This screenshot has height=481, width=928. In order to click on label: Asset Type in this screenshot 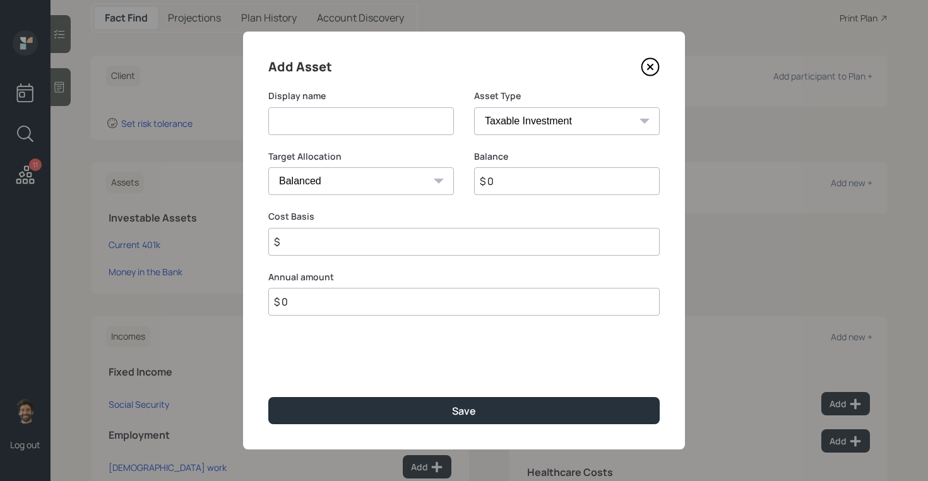, I will do `click(567, 96)`.